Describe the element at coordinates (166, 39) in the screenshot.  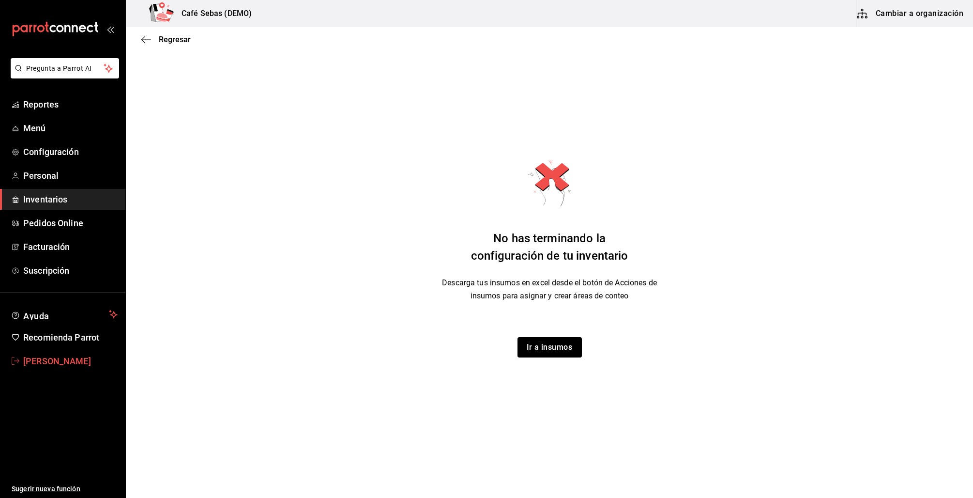
I see `button: Regresar` at that location.